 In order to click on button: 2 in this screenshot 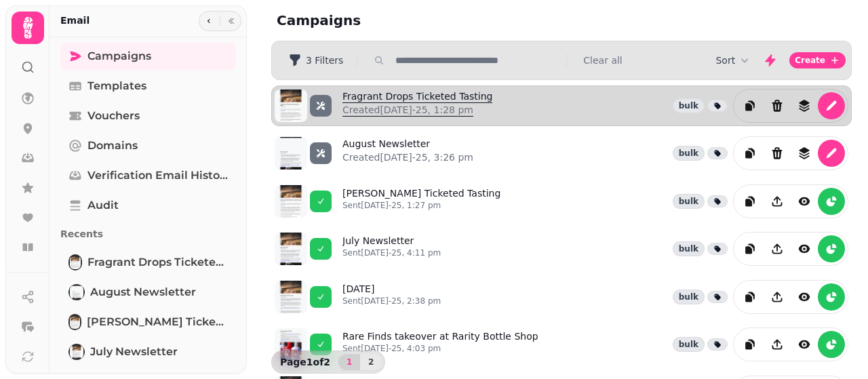, I will do `click(371, 362)`.